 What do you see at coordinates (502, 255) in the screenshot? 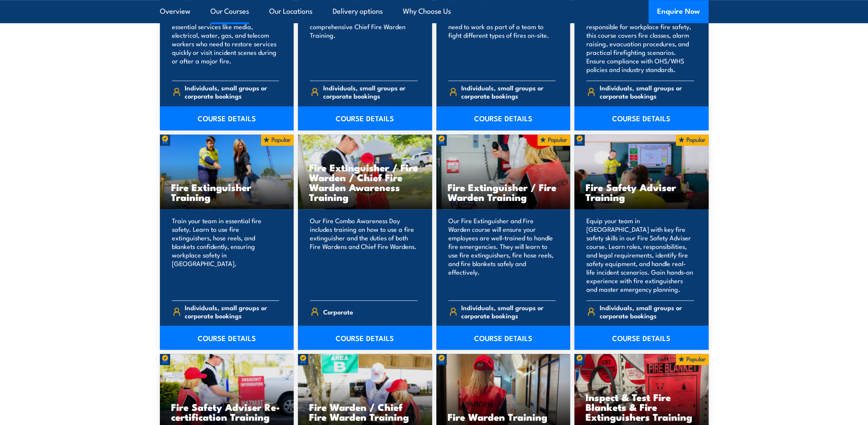
I see `p: Our Fire Extinguisher and Fire Warden course will ensure your employees are well-trained to handl...` at bounding box center [502, 255].